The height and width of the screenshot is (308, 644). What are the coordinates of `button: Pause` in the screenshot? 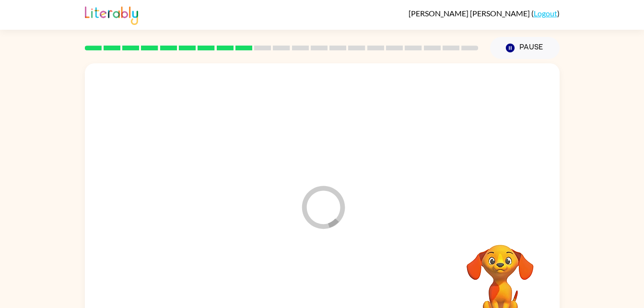 It's located at (524, 48).